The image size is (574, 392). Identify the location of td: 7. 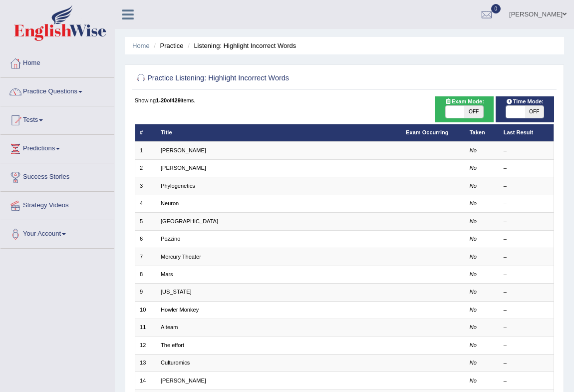
(145, 256).